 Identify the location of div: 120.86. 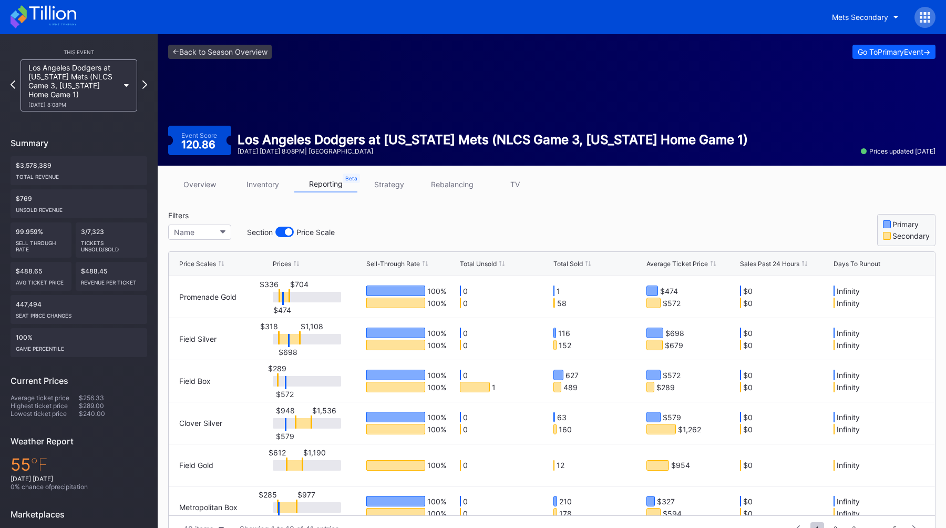
(200, 145).